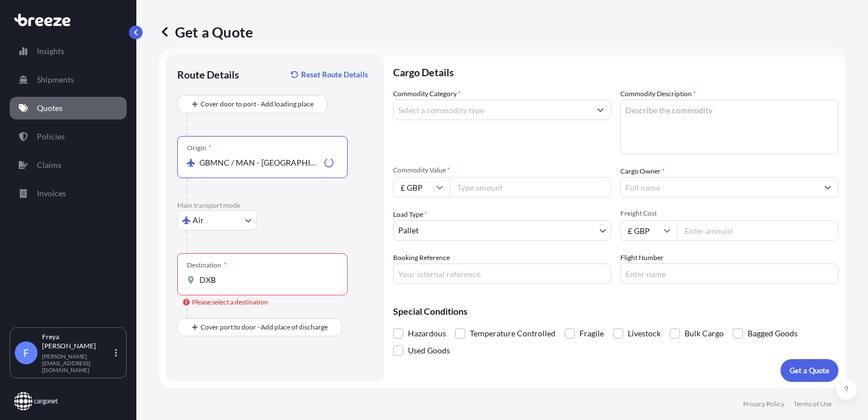 Image resolution: width=868 pixels, height=420 pixels. Describe the element at coordinates (207, 74) in the screenshot. I see `p: Route Details` at that location.